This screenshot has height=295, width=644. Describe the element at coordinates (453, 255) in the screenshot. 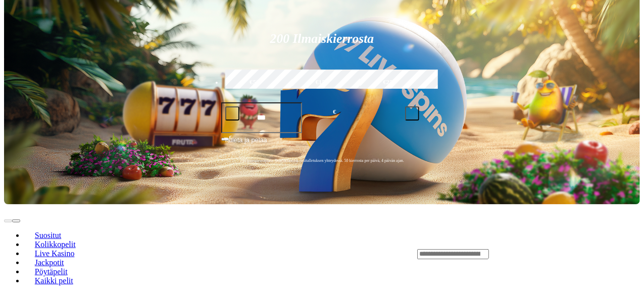

I see `input: Search` at that location.